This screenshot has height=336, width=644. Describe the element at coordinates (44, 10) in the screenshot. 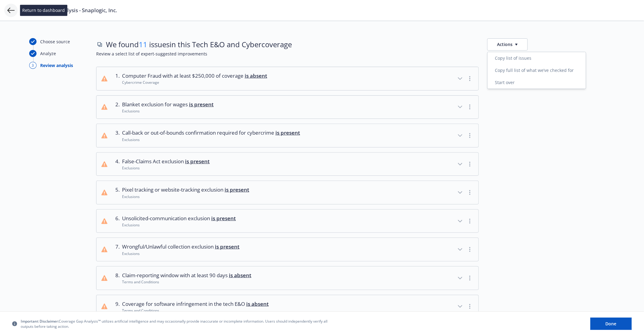

I see `span: Return to dashboard` at that location.